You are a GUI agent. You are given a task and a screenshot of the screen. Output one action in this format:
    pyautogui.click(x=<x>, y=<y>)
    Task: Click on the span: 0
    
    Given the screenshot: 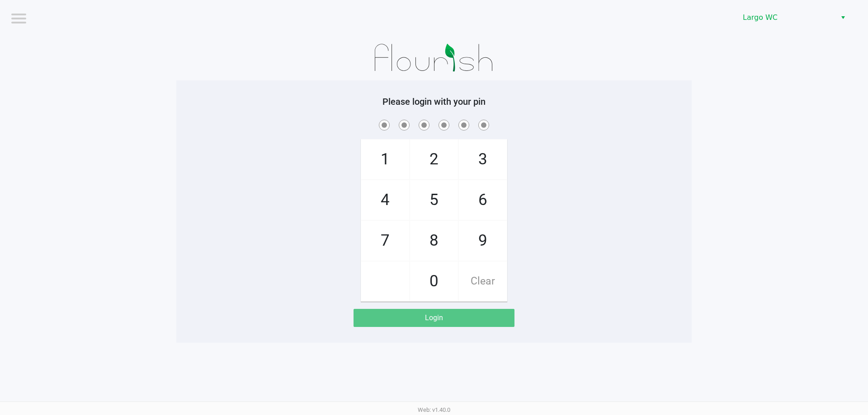 What is the action you would take?
    pyautogui.click(x=434, y=281)
    